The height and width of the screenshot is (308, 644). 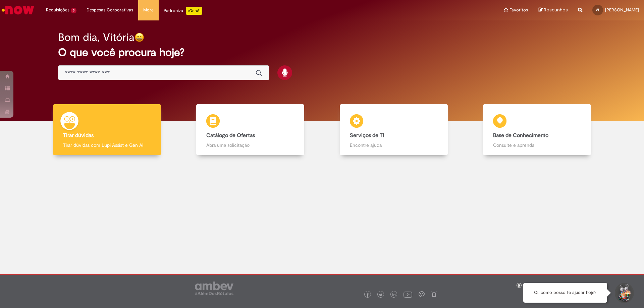 I want to click on img: logo_footer_workplace.png, so click(x=422, y=294).